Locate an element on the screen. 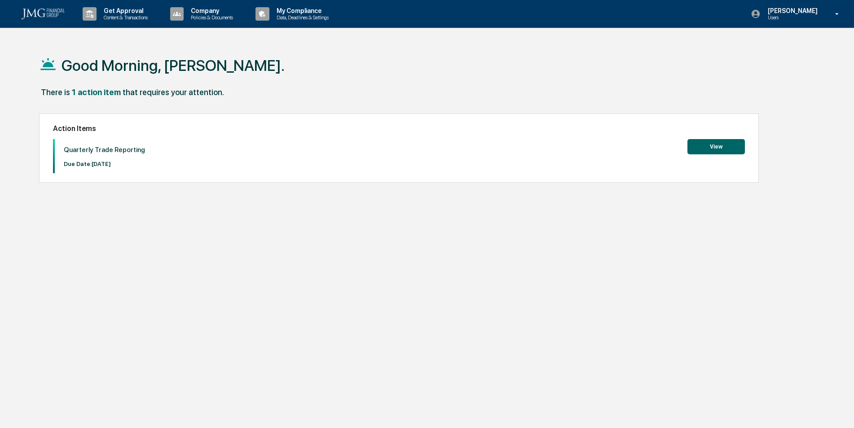 Image resolution: width=854 pixels, height=428 pixels. p: Users is located at coordinates (791, 18).